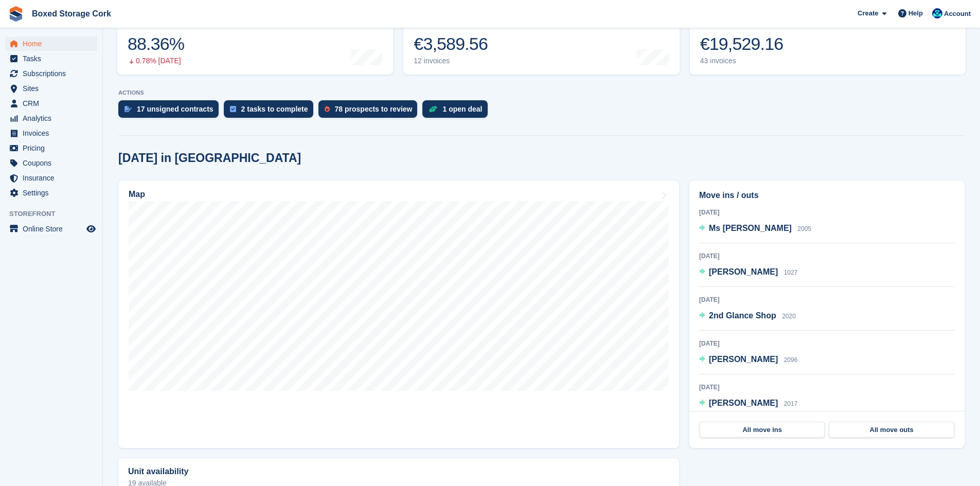  What do you see at coordinates (271, 112) in the screenshot?
I see `a: 2 tasks to complete` at bounding box center [271, 112].